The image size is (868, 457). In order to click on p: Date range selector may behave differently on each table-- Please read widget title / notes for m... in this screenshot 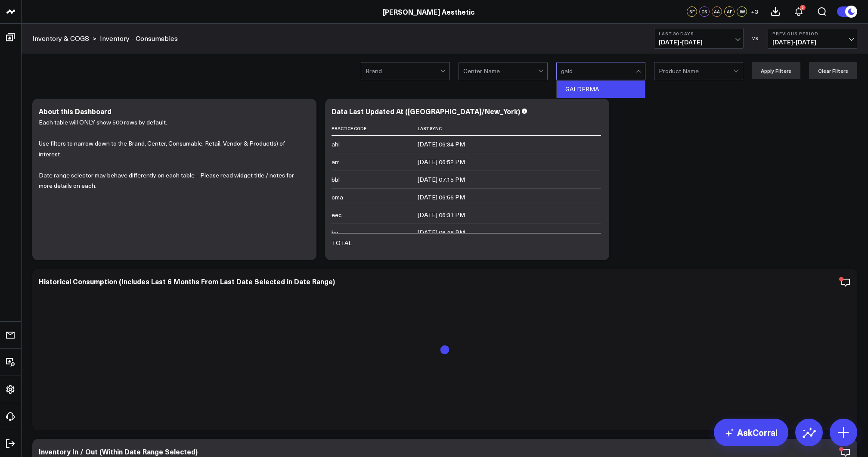, I will do `click(171, 181)`.